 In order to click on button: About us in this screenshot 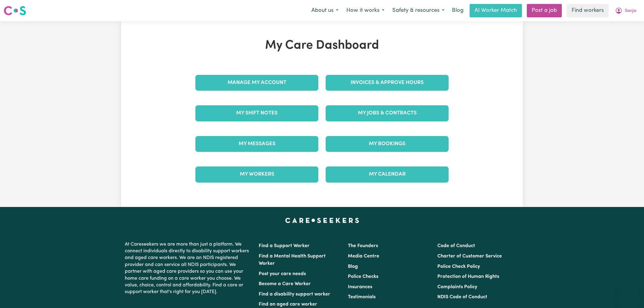, I will do `click(325, 11)`.